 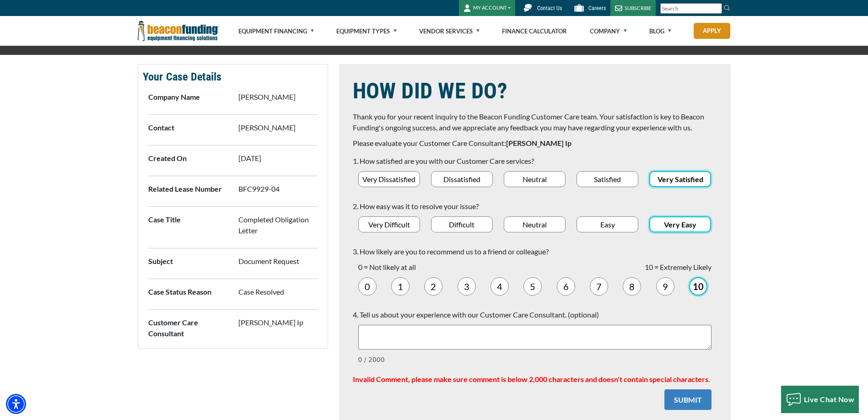 What do you see at coordinates (607, 225) in the screenshot?
I see `span: Easy` at bounding box center [607, 225].